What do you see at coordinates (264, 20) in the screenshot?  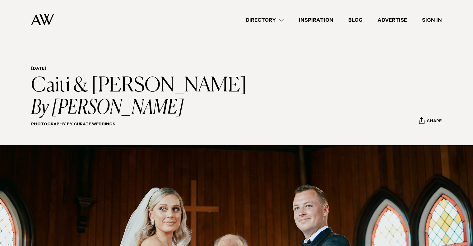 I see `a: Directory` at bounding box center [264, 20].